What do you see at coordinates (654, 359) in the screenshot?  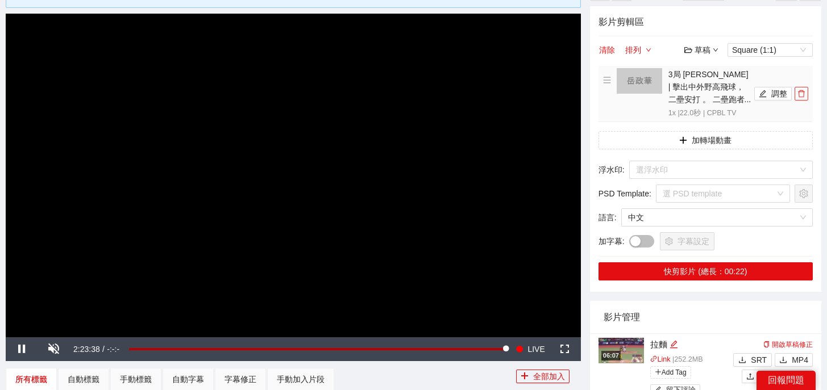 I see `span: link` at bounding box center [654, 359].